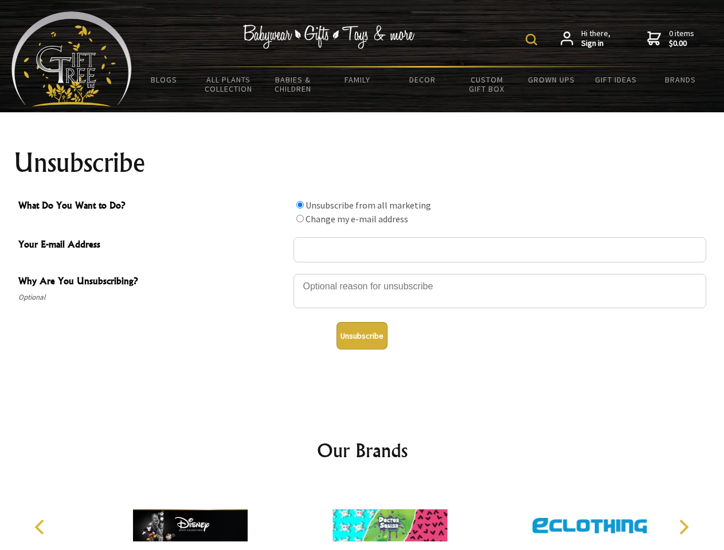  What do you see at coordinates (362, 451) in the screenshot?
I see `h2: Our Brands` at bounding box center [362, 451].